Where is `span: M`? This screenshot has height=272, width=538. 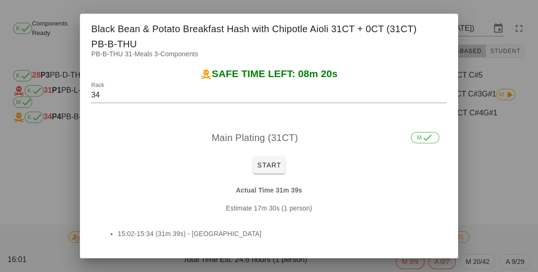
span: M is located at coordinates (425, 138).